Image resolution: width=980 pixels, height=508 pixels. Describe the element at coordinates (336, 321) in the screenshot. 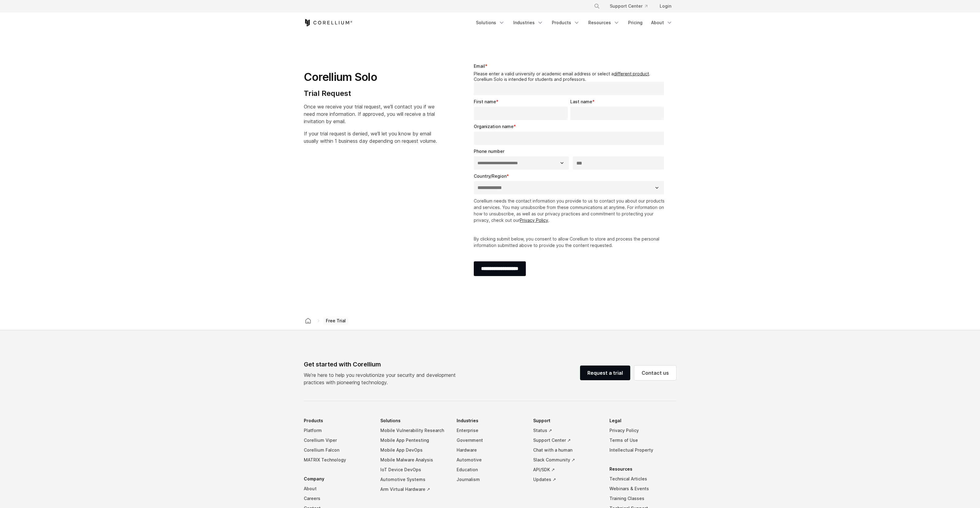

I see `span: Free Trial` at that location.